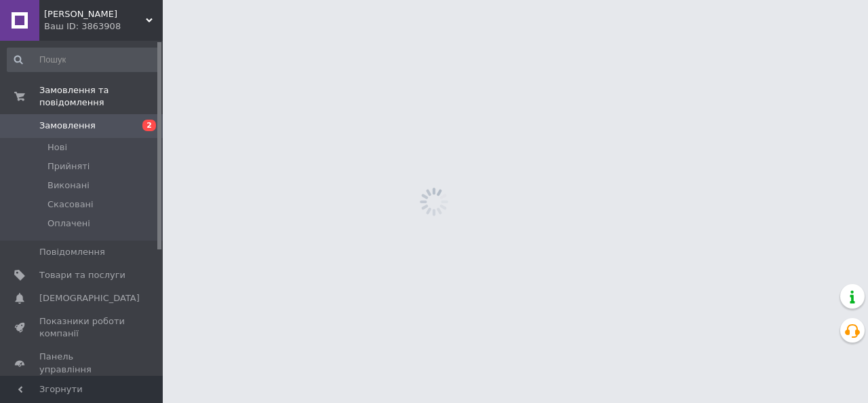 Image resolution: width=868 pixels, height=403 pixels. I want to click on span: Прийняті, so click(69, 166).